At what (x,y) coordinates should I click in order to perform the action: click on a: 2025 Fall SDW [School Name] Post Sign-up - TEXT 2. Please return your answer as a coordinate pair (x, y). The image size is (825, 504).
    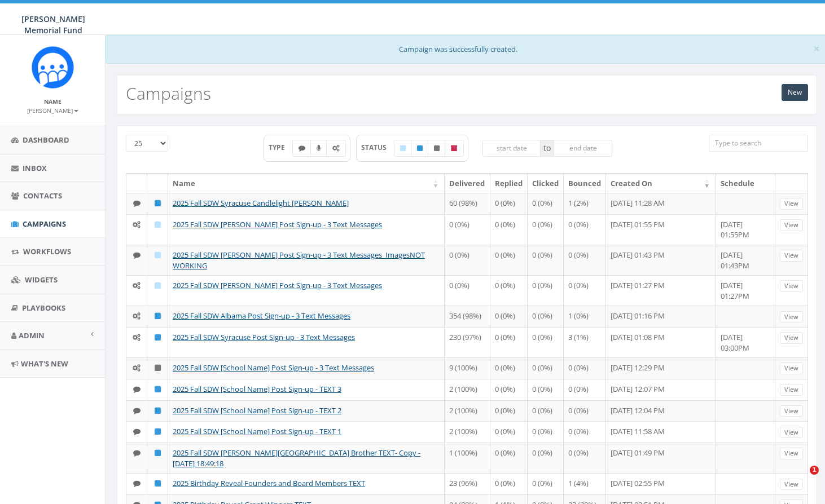
    Looking at the image, I should click on (257, 411).